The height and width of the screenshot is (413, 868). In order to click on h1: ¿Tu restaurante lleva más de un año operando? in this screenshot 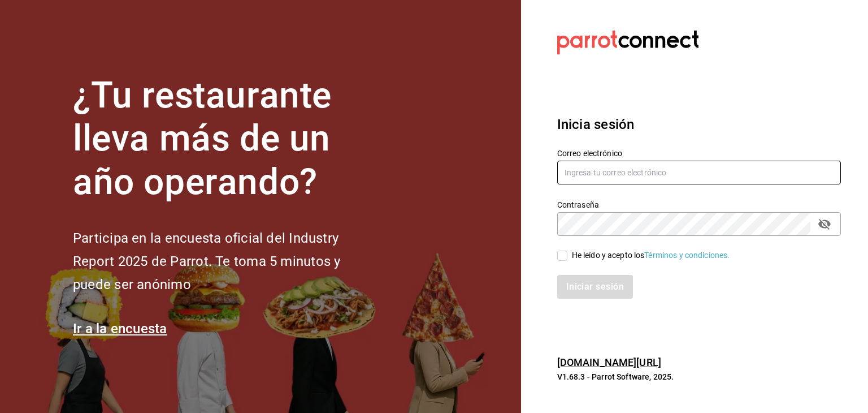, I will do `click(225, 139)`.